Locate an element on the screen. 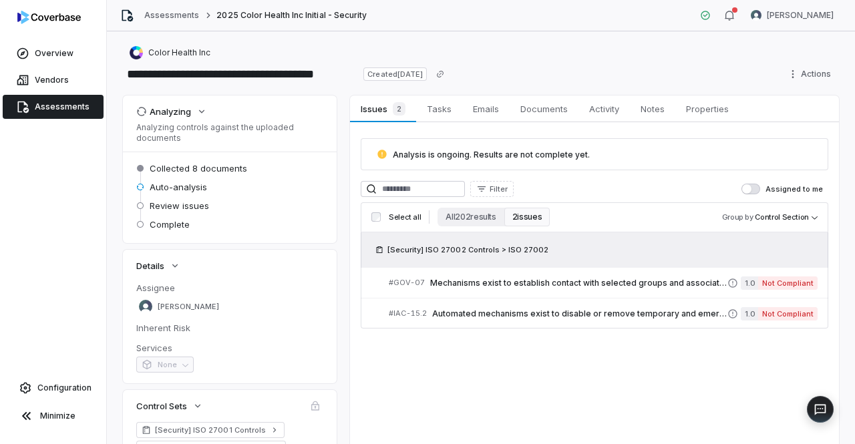 The height and width of the screenshot is (444, 855). span: 2025 Color Health Inc Initial - Security is located at coordinates (291, 15).